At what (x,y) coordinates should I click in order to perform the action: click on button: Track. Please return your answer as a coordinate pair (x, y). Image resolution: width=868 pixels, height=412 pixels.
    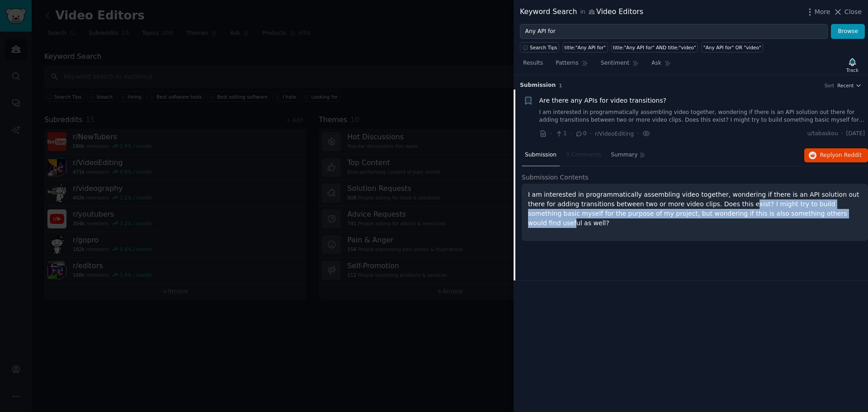
    Looking at the image, I should click on (852, 65).